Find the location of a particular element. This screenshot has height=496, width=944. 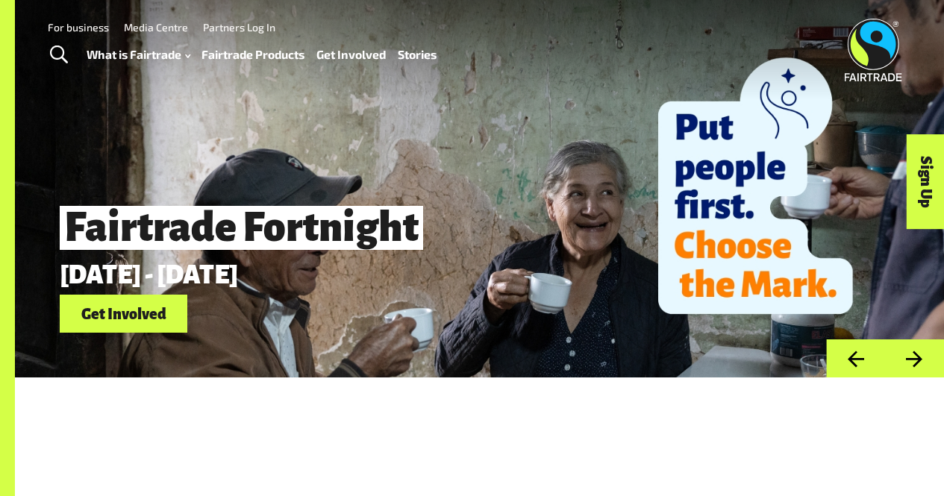

a: Stories is located at coordinates (417, 54).